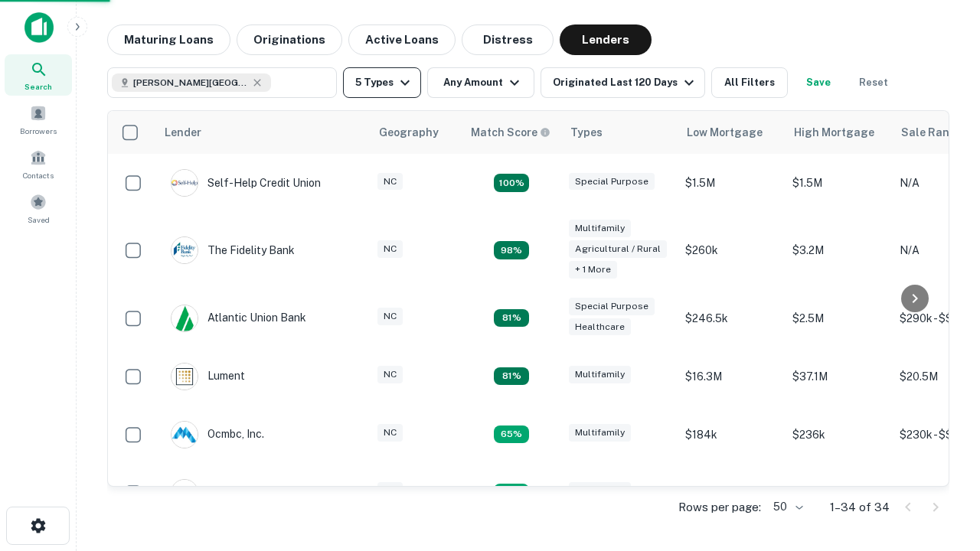 The image size is (980, 551). Describe the element at coordinates (39, 27) in the screenshot. I see `img: capitalize-icon.png` at that location.